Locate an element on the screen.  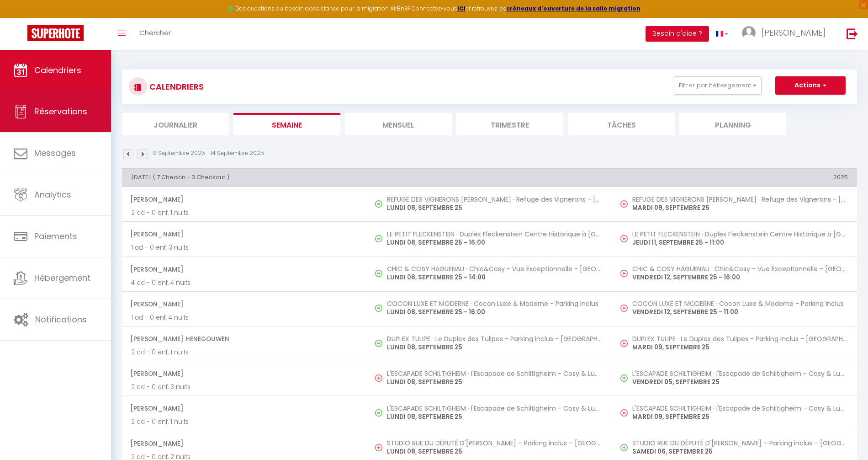
span: Réservations is located at coordinates (61, 111).